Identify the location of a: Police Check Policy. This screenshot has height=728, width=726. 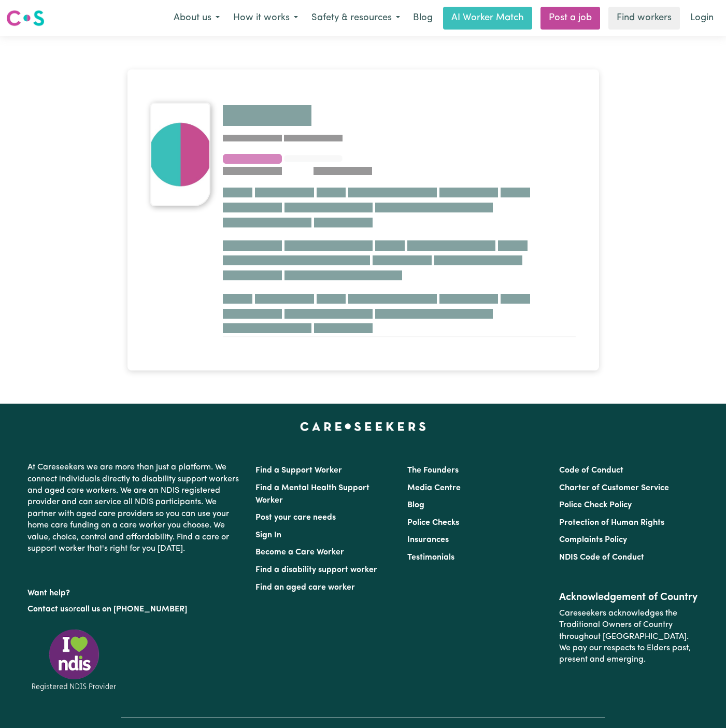
(595, 505).